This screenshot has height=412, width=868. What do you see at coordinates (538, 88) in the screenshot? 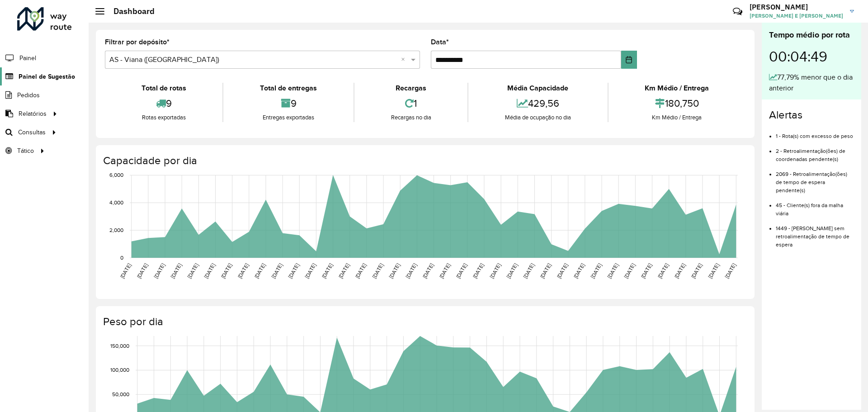
I see `div: Média Capacidade` at bounding box center [538, 88].